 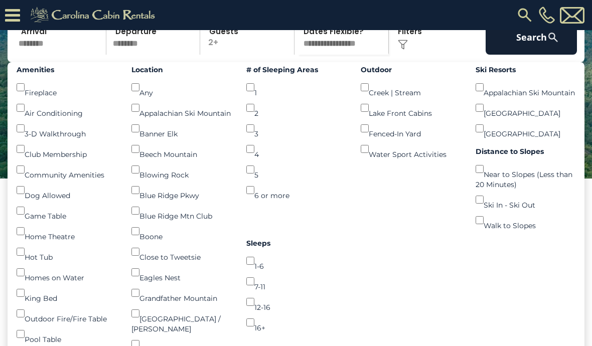 What do you see at coordinates (66, 252) in the screenshot?
I see `div: Hot Tub` at bounding box center [66, 252].